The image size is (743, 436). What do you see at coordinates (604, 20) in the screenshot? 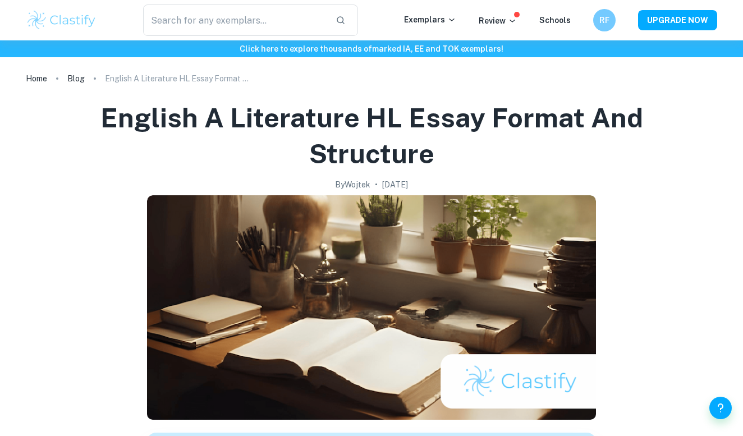
I see `button: RF` at bounding box center [604, 20].